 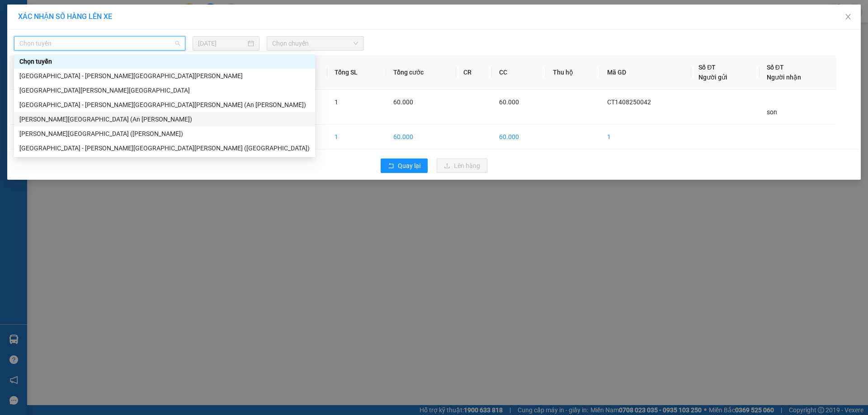 I want to click on div: Sài Gòn - Quảng Ngãi (An Sương), so click(x=165, y=105).